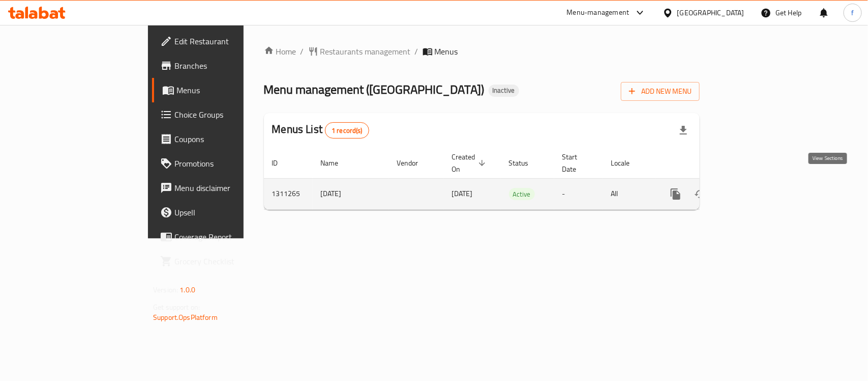 The height and width of the screenshot is (381, 868). What do you see at coordinates (577, 163) in the screenshot?
I see `span: Start Date` at bounding box center [577, 163].